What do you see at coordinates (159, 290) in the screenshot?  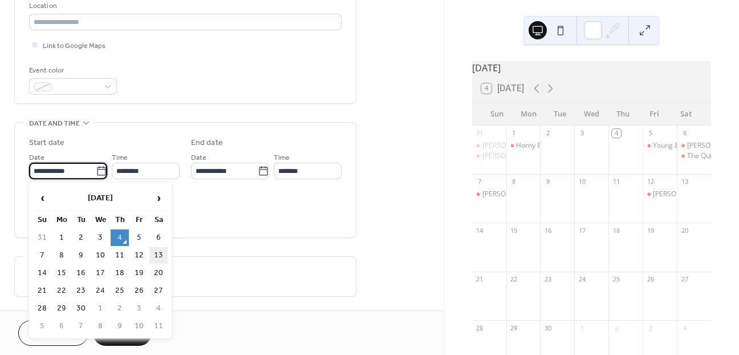 I see `td: 27` at bounding box center [159, 290].